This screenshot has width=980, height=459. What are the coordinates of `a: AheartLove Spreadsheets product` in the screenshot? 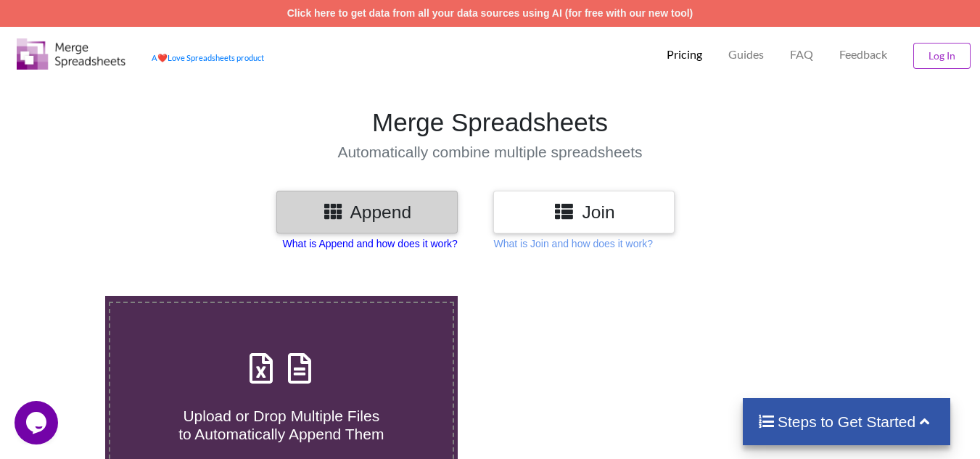 It's located at (207, 57).